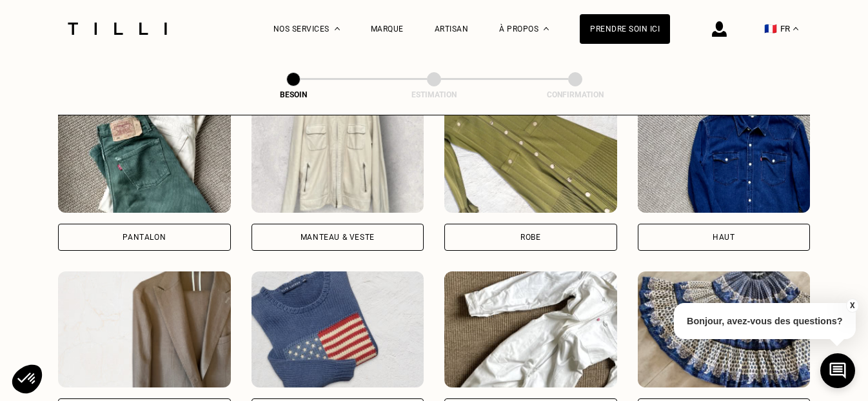 The width and height of the screenshot is (868, 401). Describe the element at coordinates (451, 29) in the screenshot. I see `div: Artisan` at that location.